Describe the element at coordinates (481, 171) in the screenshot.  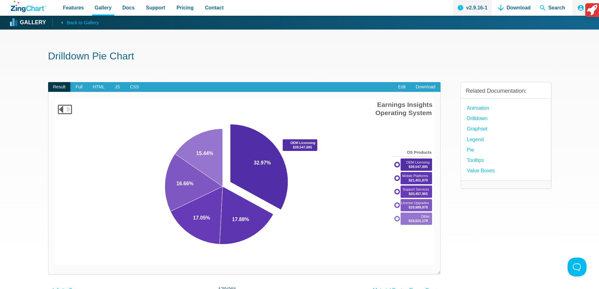
I see `a: Value Boxes` at that location.